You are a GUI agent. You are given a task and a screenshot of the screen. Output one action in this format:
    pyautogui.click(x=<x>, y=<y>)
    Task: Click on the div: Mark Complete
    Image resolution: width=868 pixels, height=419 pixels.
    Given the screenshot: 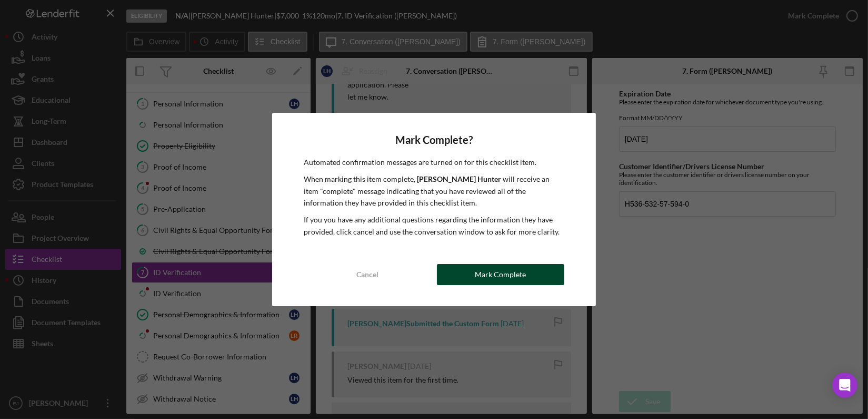 What is the action you would take?
    pyautogui.click(x=500, y=274)
    